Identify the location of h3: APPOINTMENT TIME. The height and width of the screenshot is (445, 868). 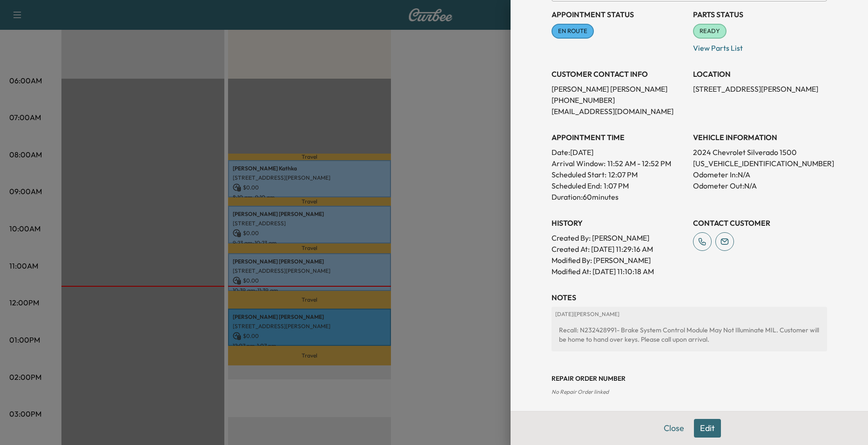
(618, 138).